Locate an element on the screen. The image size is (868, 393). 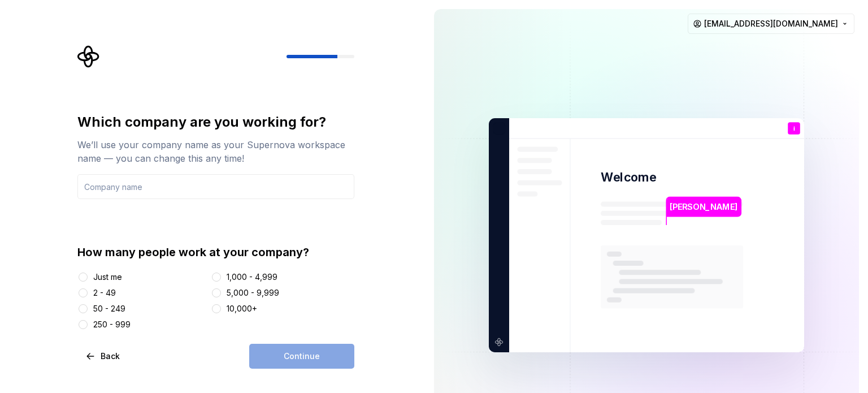
div: Which company are you working for? is located at coordinates (216, 122).